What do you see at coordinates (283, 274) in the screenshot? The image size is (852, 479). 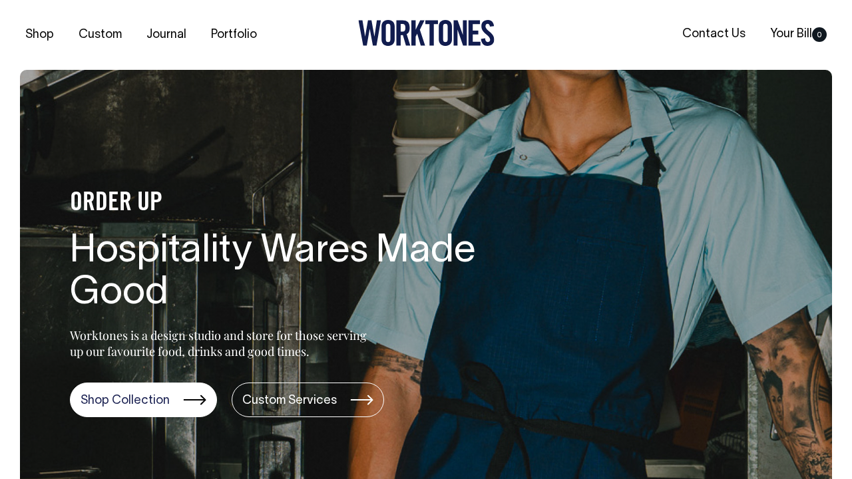 I see `h1: Hospitality Wares Made Good` at bounding box center [283, 274].